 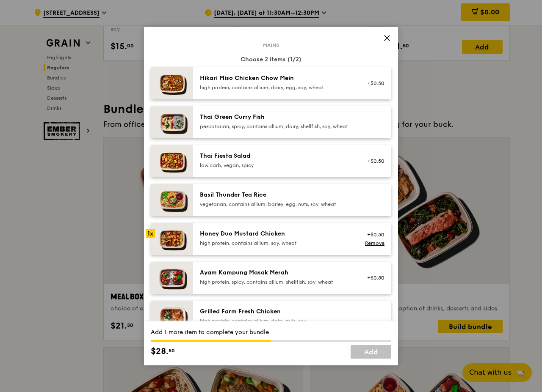 What do you see at coordinates (172, 122) in the screenshot?
I see `img: daily_normal_HORZ-Thai-Green-Curry-Fish.jpg` at bounding box center [172, 122].